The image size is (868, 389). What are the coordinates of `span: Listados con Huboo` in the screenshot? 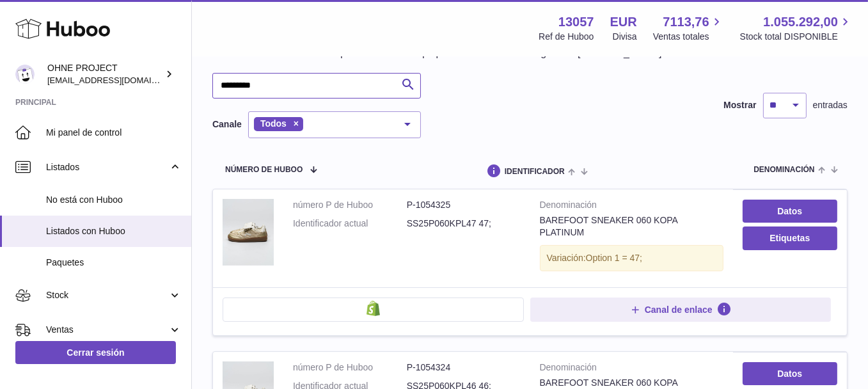 It's located at (114, 231).